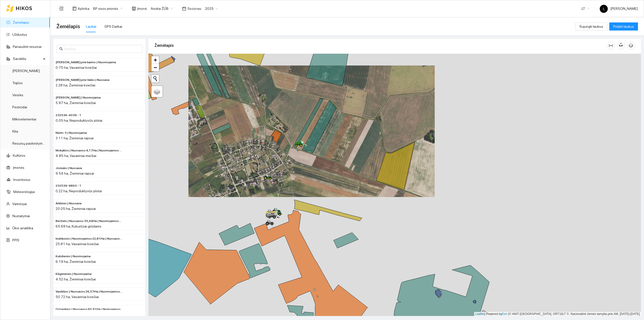 The image size is (644, 320). Describe the element at coordinates (624, 26) in the screenshot. I see `span: Pridėti laukus` at that location.